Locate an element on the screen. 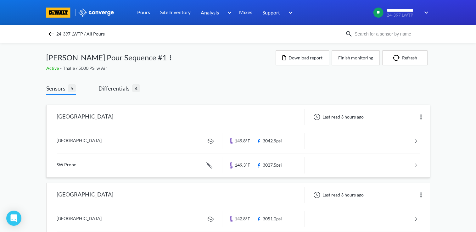 The image size is (476, 232). span: 4 is located at coordinates (136, 88).